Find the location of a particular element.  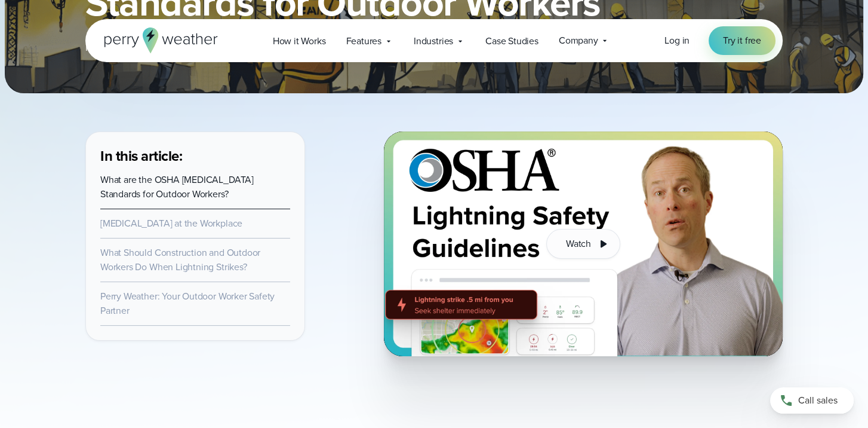

span: Log in is located at coordinates (677, 40).